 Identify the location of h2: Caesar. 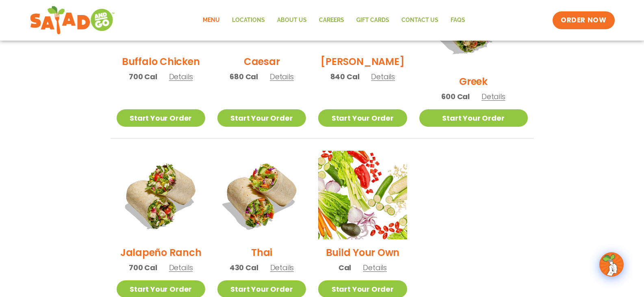
(262, 61).